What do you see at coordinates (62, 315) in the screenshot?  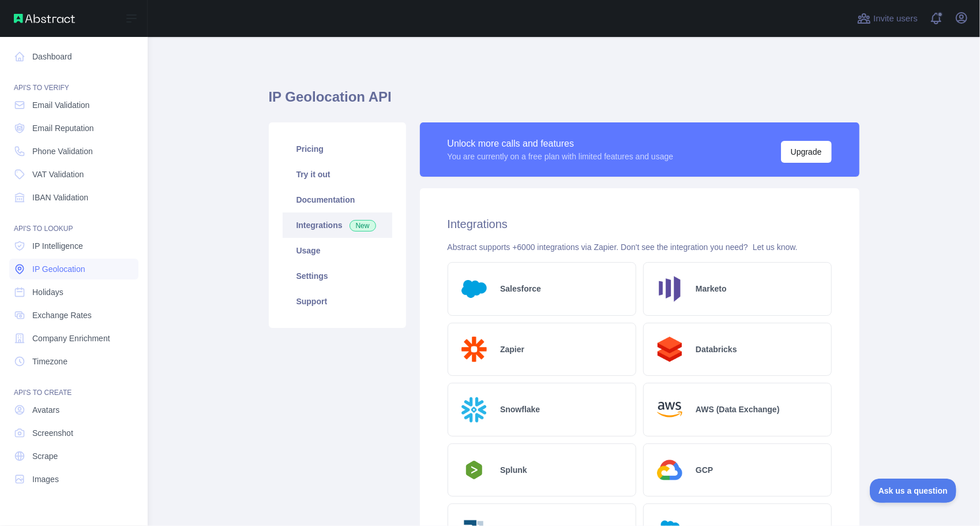 I see `span: Exchange Rates` at bounding box center [62, 315].